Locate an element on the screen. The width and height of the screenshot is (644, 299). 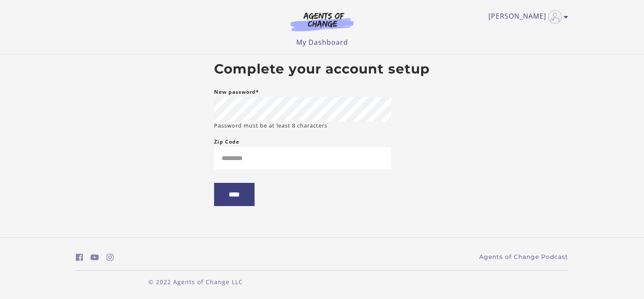
label: New password* is located at coordinates (236, 92).